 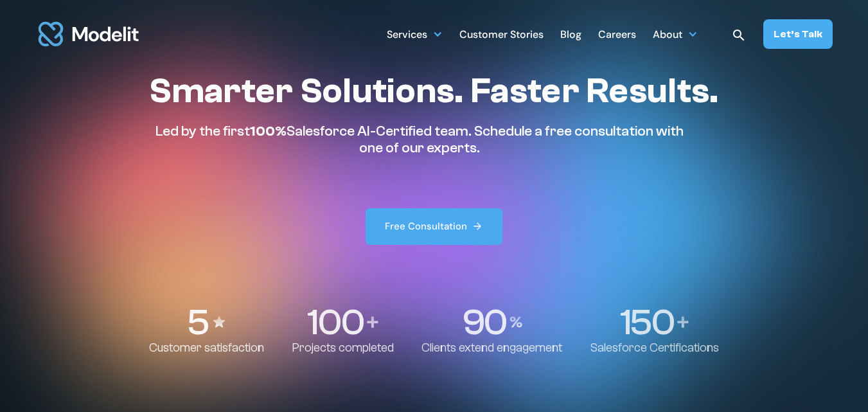 What do you see at coordinates (426, 226) in the screenshot?
I see `div: Free Consultation` at bounding box center [426, 226].